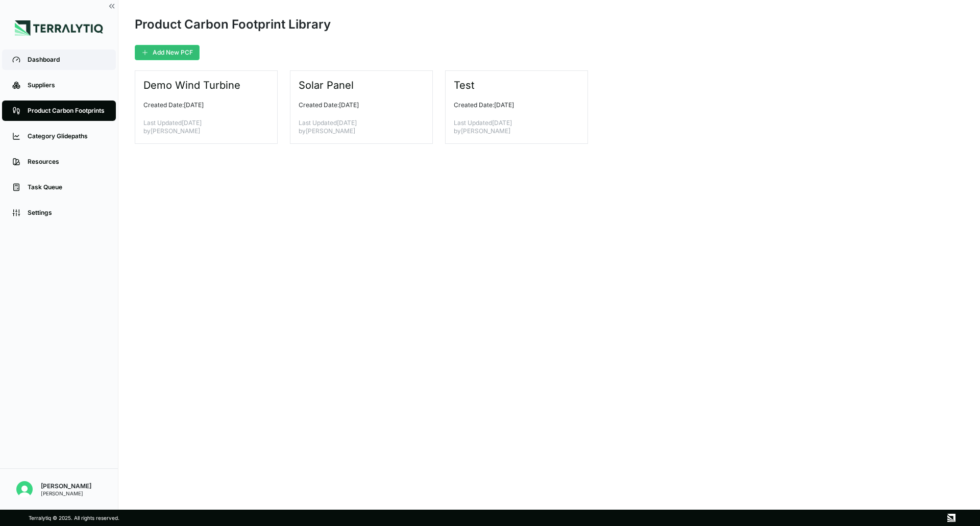 The height and width of the screenshot is (526, 980). What do you see at coordinates (67, 60) in the screenshot?
I see `div: Dashboard` at bounding box center [67, 60].